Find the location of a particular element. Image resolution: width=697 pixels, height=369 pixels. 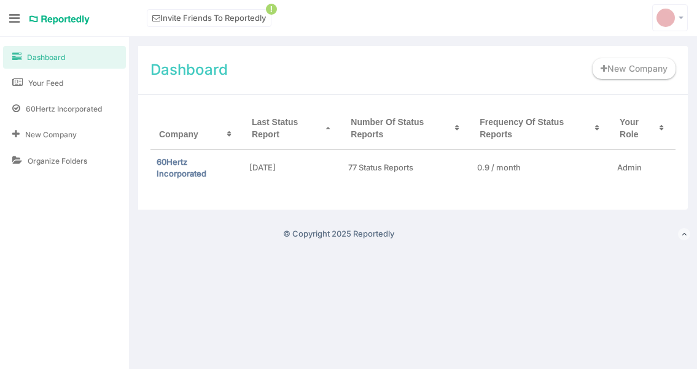

span: Your Feed is located at coordinates (45, 83).